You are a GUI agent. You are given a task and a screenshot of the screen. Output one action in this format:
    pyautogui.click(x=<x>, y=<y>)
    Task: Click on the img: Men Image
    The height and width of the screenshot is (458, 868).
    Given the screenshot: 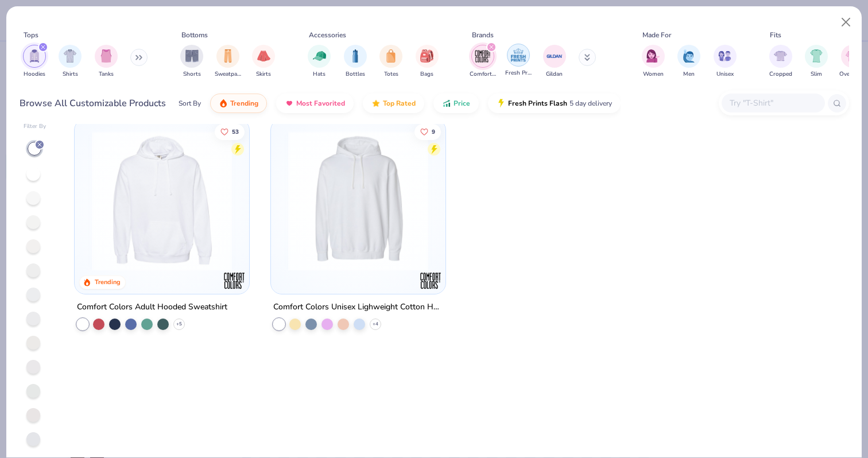 What is the action you would take?
    pyautogui.click(x=689, y=56)
    